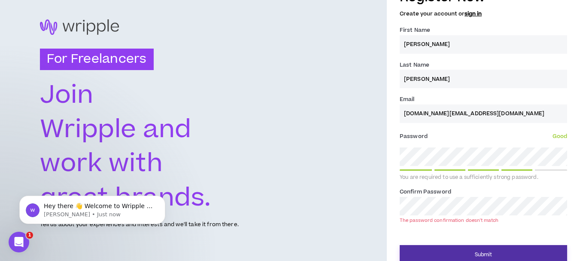 This screenshot has width=580, height=261. What do you see at coordinates (414, 65) in the screenshot?
I see `label: Last Name` at bounding box center [414, 65].